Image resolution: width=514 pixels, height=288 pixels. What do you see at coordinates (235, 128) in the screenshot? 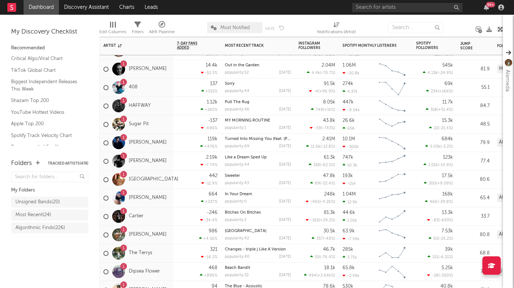
I see `div: popularity: 1` at bounding box center [235, 128].